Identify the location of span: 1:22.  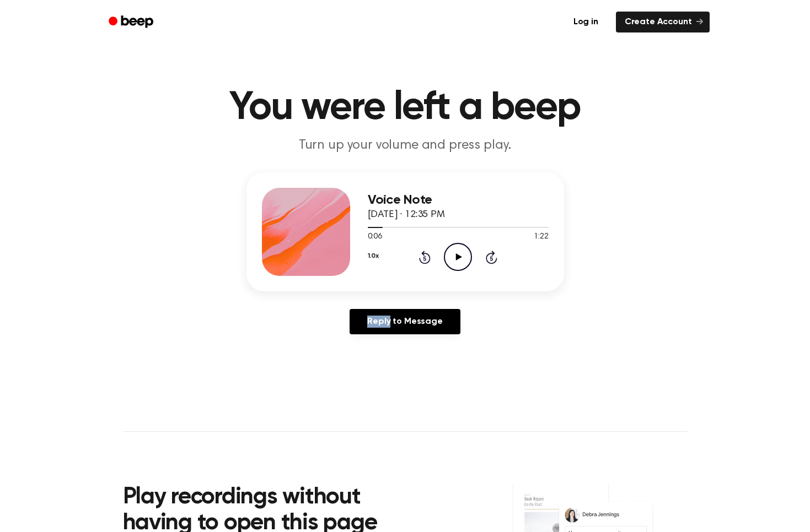
(541, 237).